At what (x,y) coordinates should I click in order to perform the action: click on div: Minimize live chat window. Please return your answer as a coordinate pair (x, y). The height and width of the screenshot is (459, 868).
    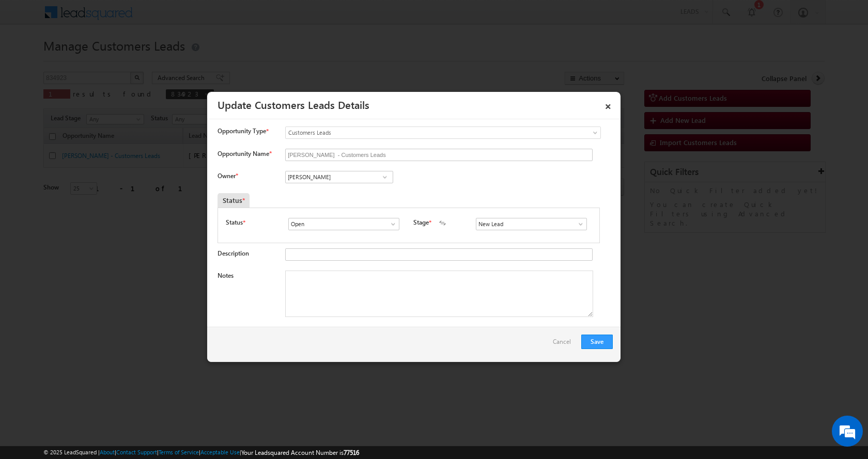
    Looking at the image, I should click on (182, 17).